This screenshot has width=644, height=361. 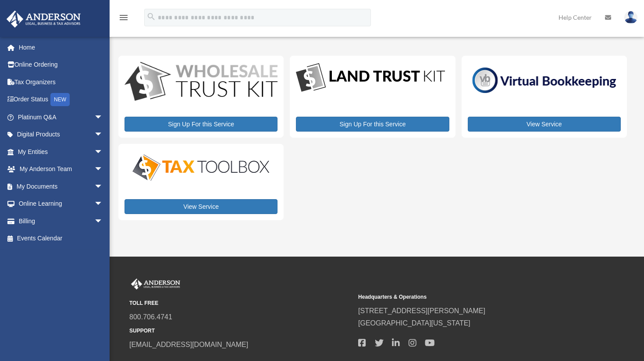 What do you see at coordinates (61, 82) in the screenshot?
I see `a: Tax Organizers` at bounding box center [61, 82].